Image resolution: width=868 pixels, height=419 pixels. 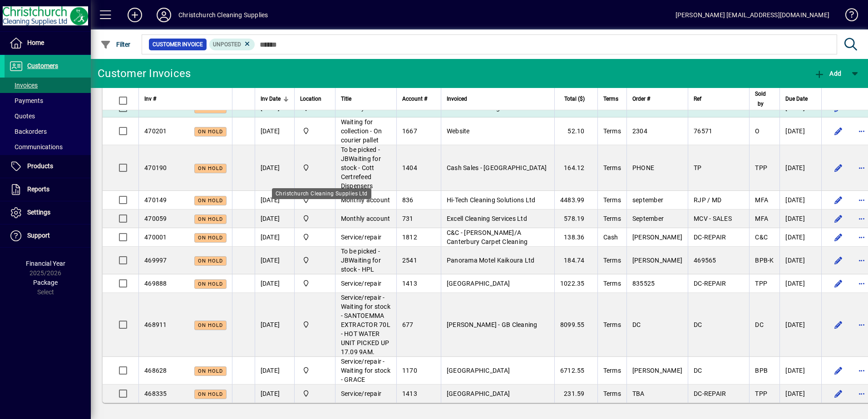 I want to click on span: BPB, so click(x=761, y=370).